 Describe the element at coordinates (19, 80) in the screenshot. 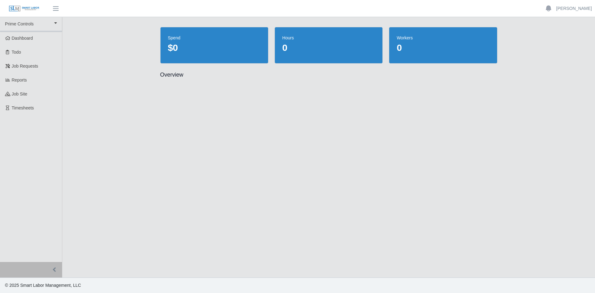

I see `span: Reports` at that location.